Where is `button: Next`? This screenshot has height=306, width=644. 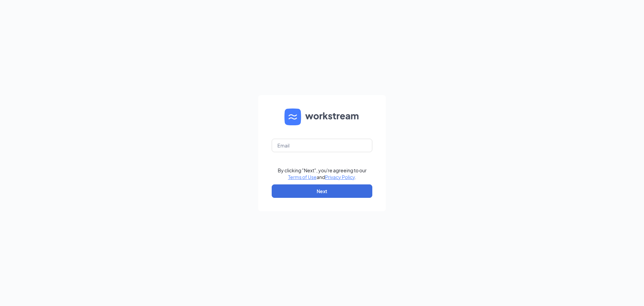 button: Next is located at coordinates (322, 191).